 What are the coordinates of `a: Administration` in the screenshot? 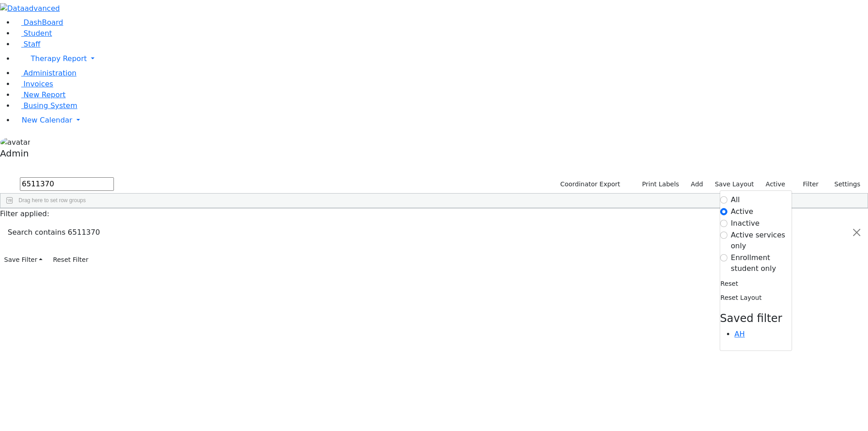 It's located at (45, 73).